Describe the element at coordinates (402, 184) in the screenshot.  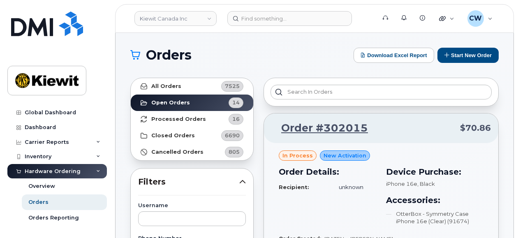
I see `span: iPhone 16e` at that location.